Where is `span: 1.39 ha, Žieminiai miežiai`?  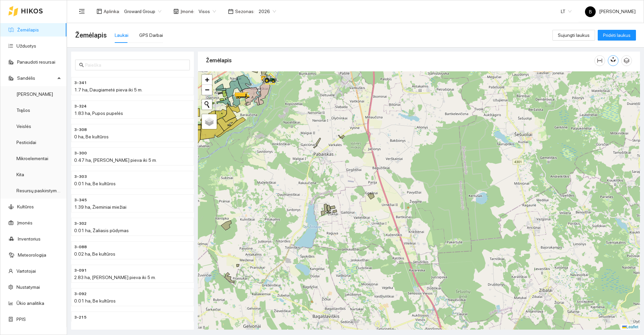 span: 1.39 ha, Žieminiai miežiai is located at coordinates (100, 207).